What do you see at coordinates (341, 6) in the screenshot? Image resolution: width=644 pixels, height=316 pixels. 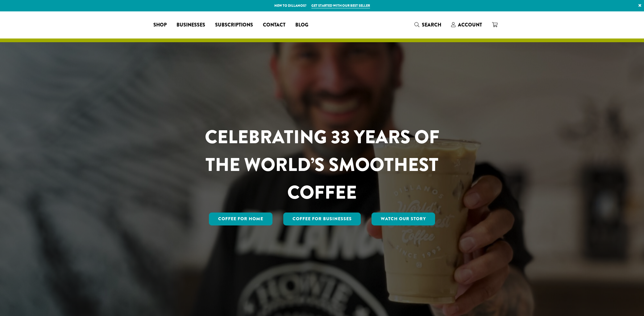 I see `a: Get started with our best seller` at bounding box center [341, 6].